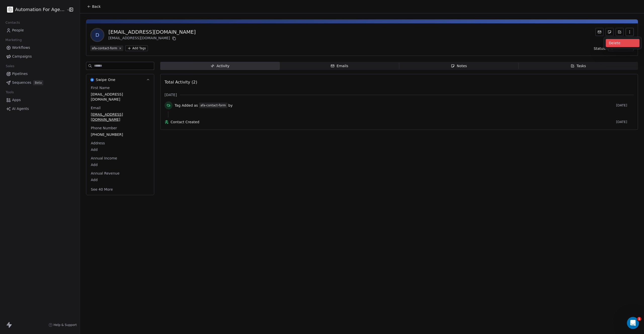  I want to click on span: Marketing, so click(14, 40).